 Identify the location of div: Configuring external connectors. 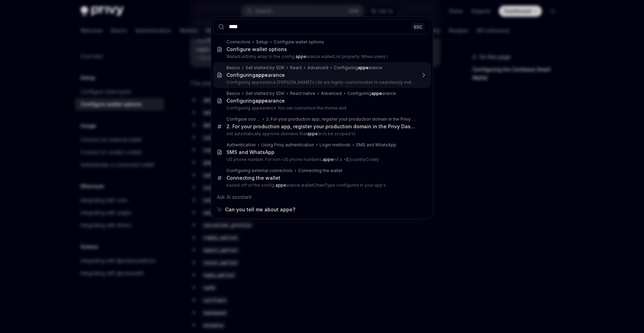
(259, 171).